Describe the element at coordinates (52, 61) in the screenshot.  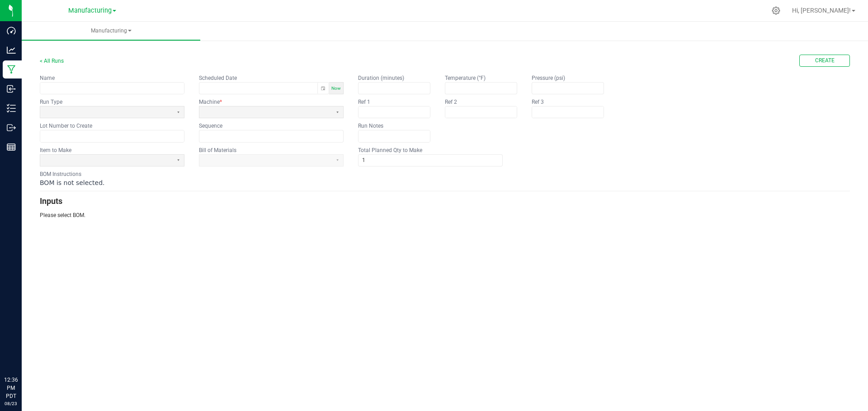
I see `a: < All Runs` at that location.